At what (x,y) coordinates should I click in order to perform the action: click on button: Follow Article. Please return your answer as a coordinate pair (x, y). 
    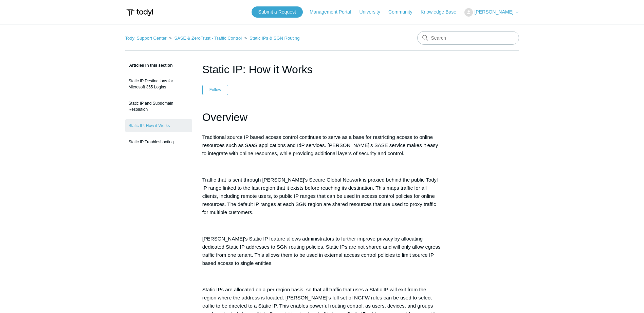
    Looking at the image, I should click on (215, 90).